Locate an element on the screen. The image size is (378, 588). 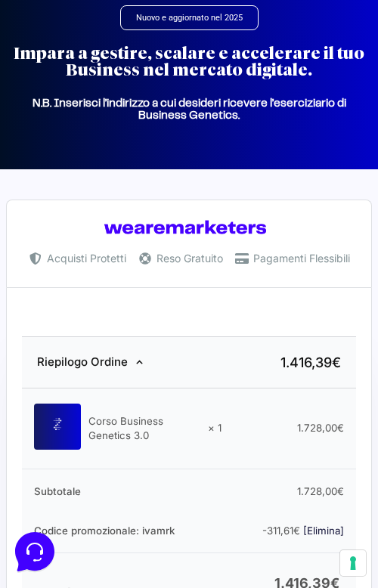
p: Home is located at coordinates (58, 477).